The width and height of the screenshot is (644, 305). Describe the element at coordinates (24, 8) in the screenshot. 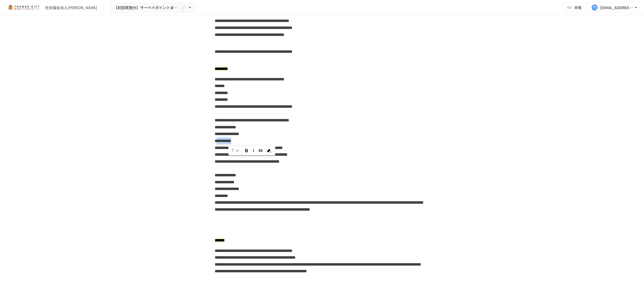

I see `img: mMP1OxWUAhQbsRWCurg7vIHe5HqDpP7qZo7fRoNLXQh` at that location.